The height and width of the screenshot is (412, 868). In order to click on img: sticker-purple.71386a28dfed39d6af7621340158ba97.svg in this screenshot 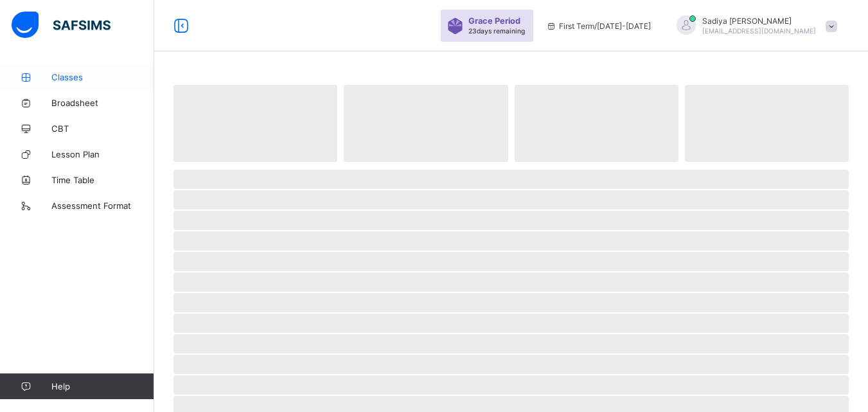, I will do `click(455, 26)`.